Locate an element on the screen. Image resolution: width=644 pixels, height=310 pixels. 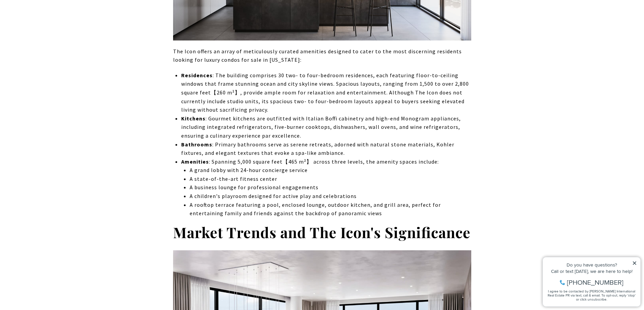
p: : Primary bathrooms serve as serene retreats, adorned with natural stone materials, Kohler fixtur... is located at coordinates (326, 149).